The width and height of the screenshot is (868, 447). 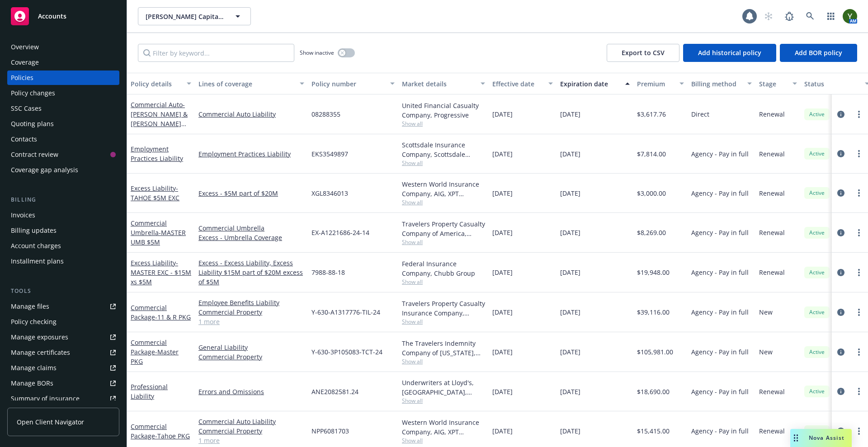 I want to click on div: Manage exposures, so click(x=39, y=337).